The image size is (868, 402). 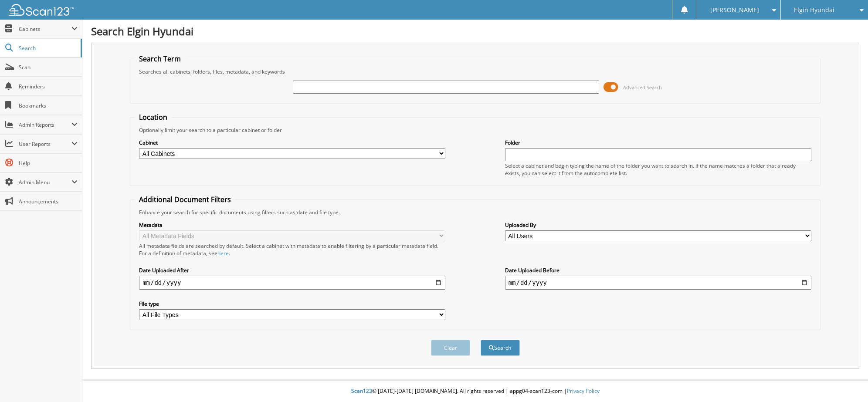 I want to click on label: Date Uploaded After, so click(x=292, y=270).